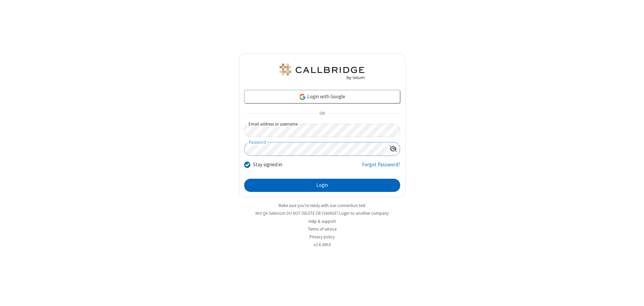 The height and width of the screenshot is (306, 644). Describe the element at coordinates (381, 168) in the screenshot. I see `a: Forgot Password?` at that location.